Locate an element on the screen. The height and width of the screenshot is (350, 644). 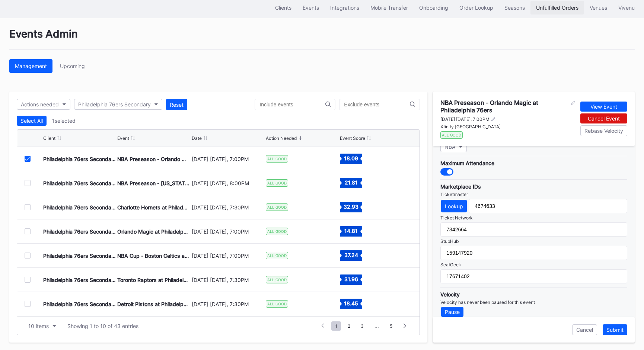
div: Action Needed is located at coordinates (281, 138).